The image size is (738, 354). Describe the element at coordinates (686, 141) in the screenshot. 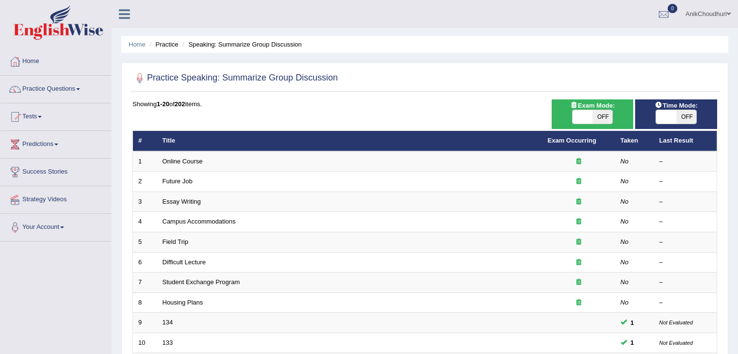

I see `th: Last Result` at that location.